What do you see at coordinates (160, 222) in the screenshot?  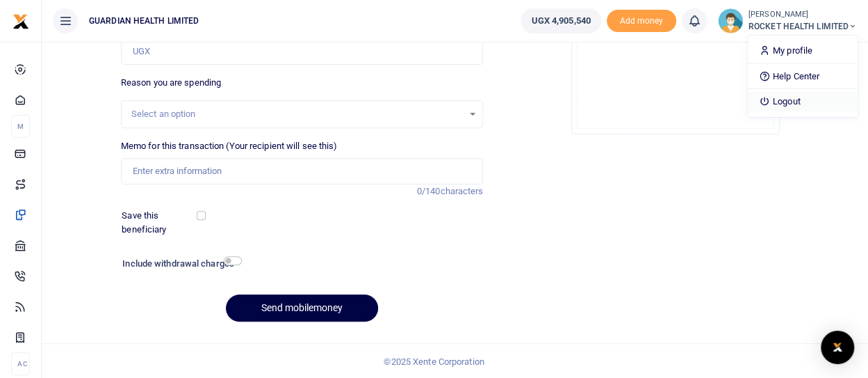 I see `label: Save this beneficiary` at bounding box center [160, 222].